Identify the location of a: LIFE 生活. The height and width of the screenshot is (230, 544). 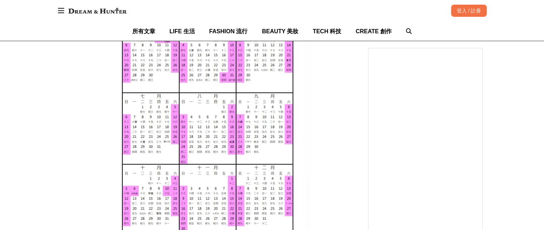
(182, 31).